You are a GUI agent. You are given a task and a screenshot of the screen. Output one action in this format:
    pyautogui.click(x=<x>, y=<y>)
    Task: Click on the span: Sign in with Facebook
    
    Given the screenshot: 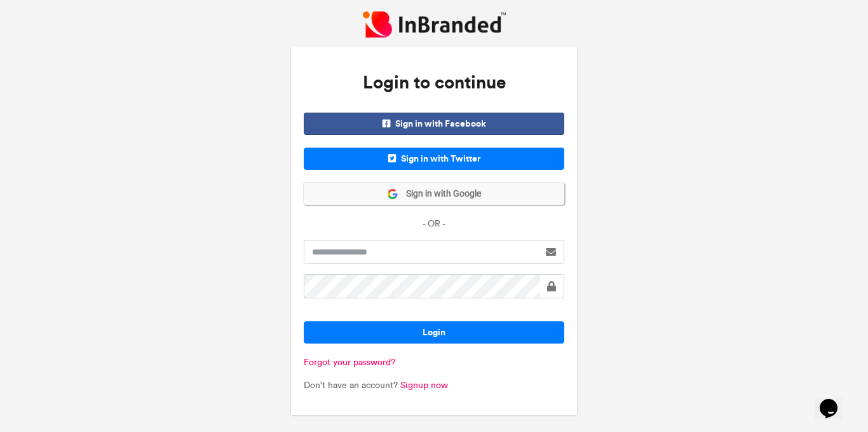 What is the action you would take?
    pyautogui.click(x=434, y=124)
    